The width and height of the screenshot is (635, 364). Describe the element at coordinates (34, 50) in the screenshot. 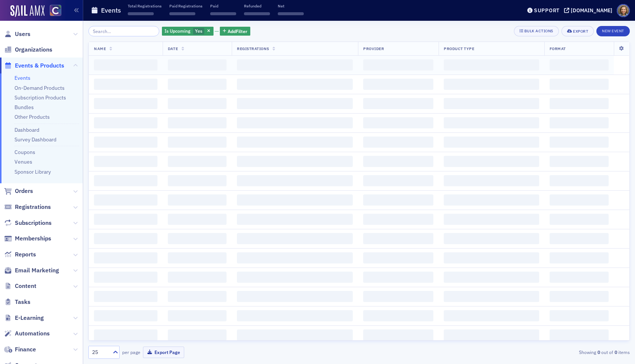

I see `span: Organizations` at that location.